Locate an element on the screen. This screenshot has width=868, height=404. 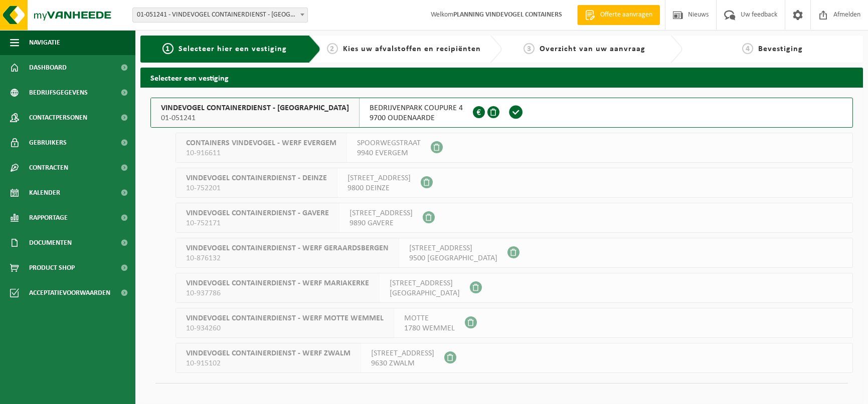
span: 9800 DEINZE is located at coordinates (379, 189).